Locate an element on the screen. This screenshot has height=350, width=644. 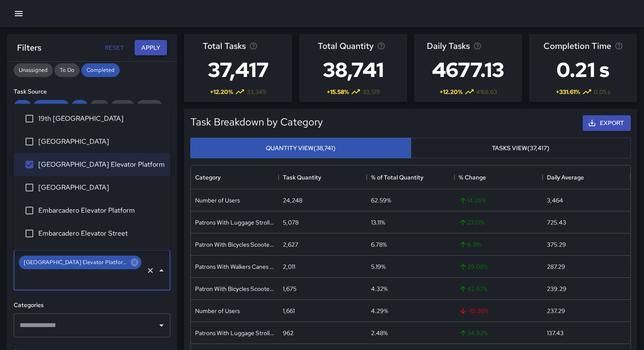
div: 2,011 is located at coordinates (289, 267).